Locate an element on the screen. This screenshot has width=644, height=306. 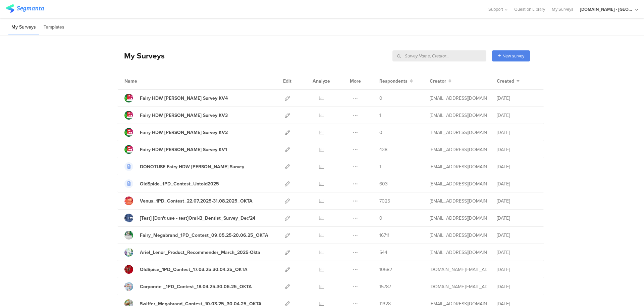
span: 7025 is located at coordinates (385, 201).